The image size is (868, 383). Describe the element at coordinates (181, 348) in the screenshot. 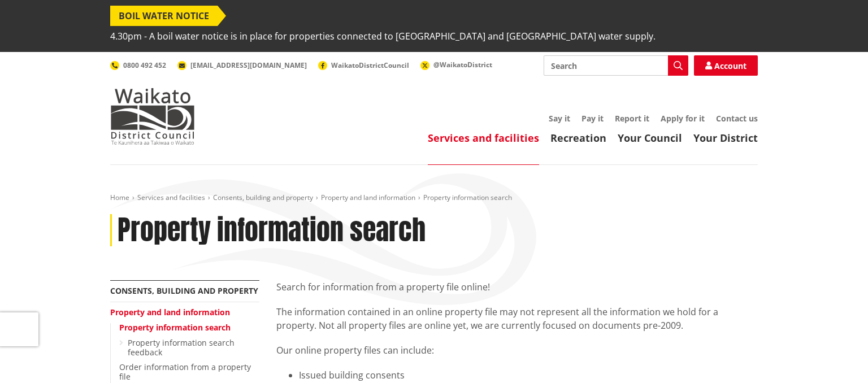

I see `a: Property information search feedback` at that location.